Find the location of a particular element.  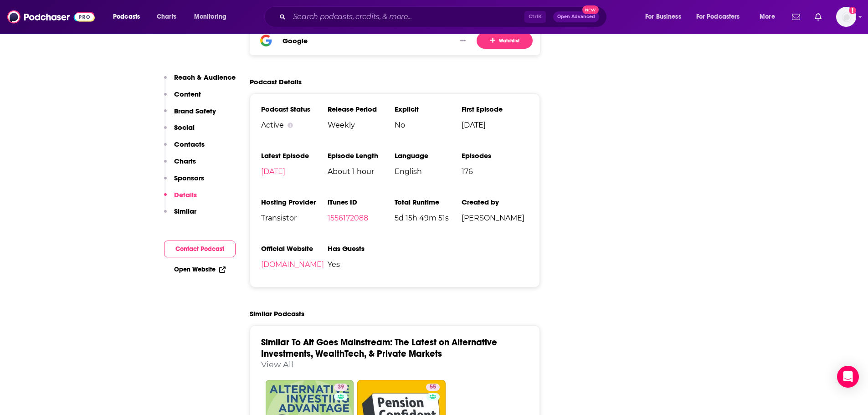

a: Google logo is located at coordinates (266, 41).